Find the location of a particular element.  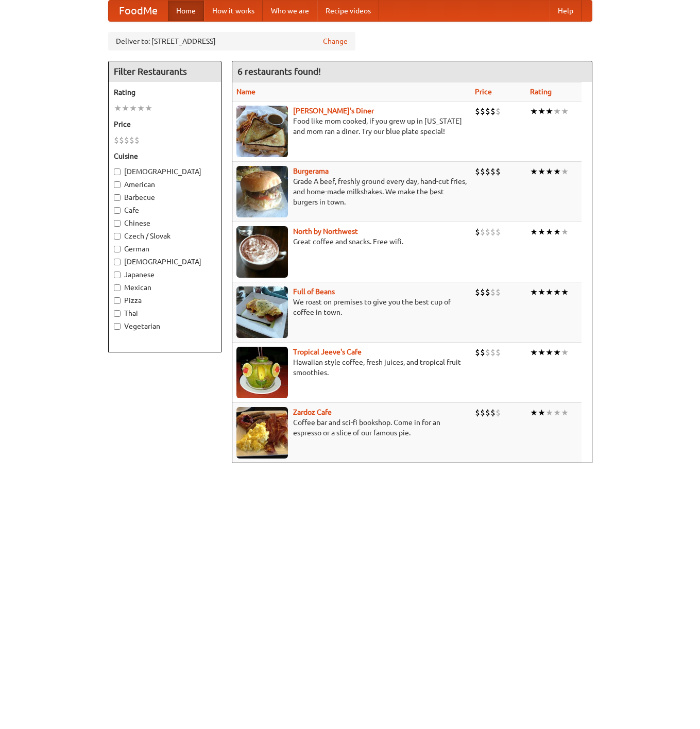

ng-pluralize: 6 restaurants found! is located at coordinates (279, 71).